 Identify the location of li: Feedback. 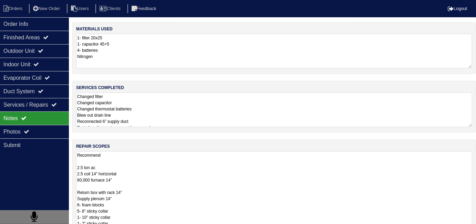
(145, 9).